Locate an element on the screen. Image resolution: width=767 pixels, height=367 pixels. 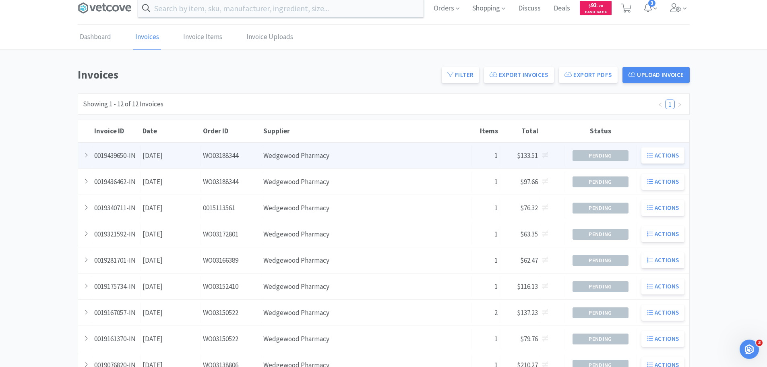
h1: Invoices is located at coordinates (257, 74).